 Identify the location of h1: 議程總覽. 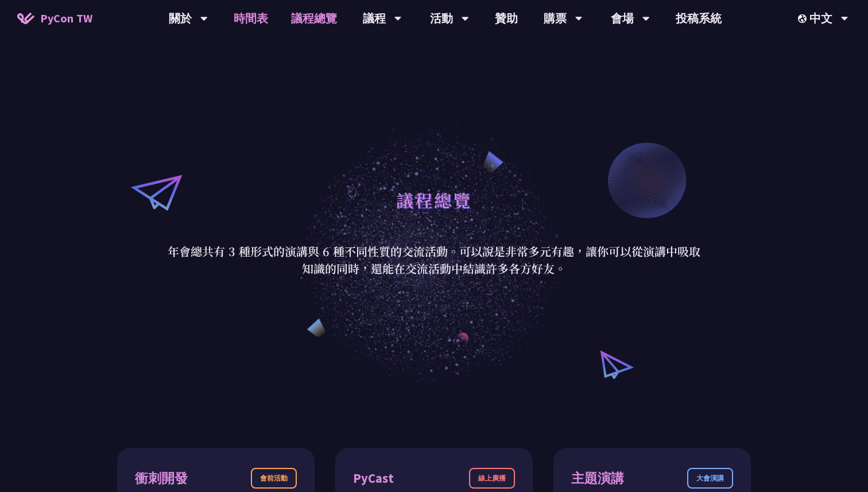
(434, 200).